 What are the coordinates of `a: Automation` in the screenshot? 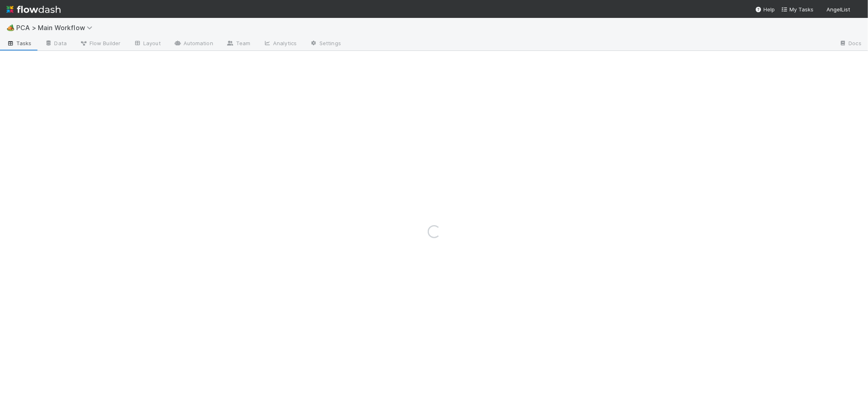 It's located at (193, 44).